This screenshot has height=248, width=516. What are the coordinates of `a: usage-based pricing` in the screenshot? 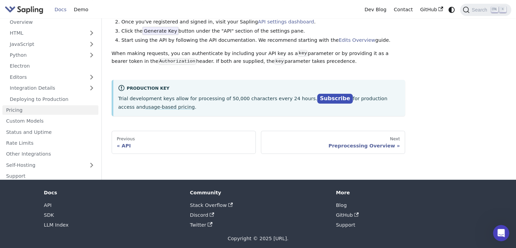 It's located at (170, 107).